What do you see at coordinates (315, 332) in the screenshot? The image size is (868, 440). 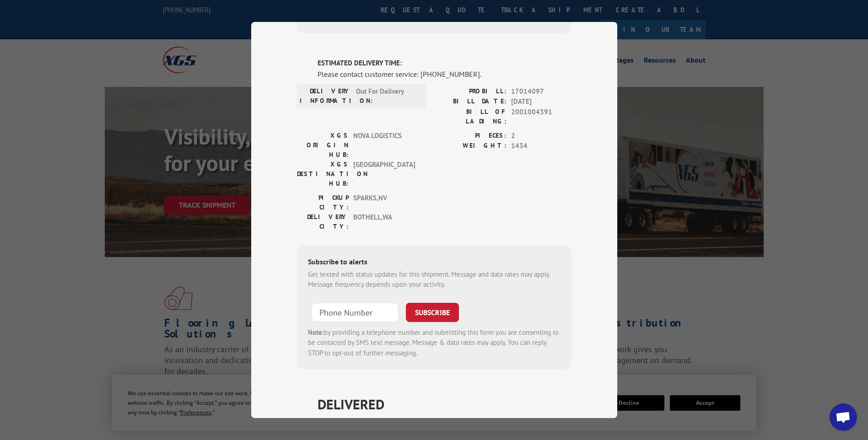 I see `strong: Note:` at bounding box center [315, 332].